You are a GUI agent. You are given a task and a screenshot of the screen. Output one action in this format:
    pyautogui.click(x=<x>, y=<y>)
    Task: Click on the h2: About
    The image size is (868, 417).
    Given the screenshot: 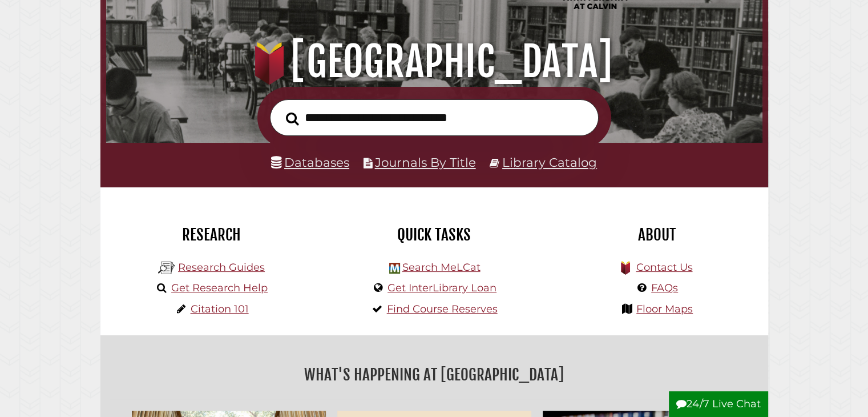 What is the action you would take?
    pyautogui.click(x=657, y=235)
    